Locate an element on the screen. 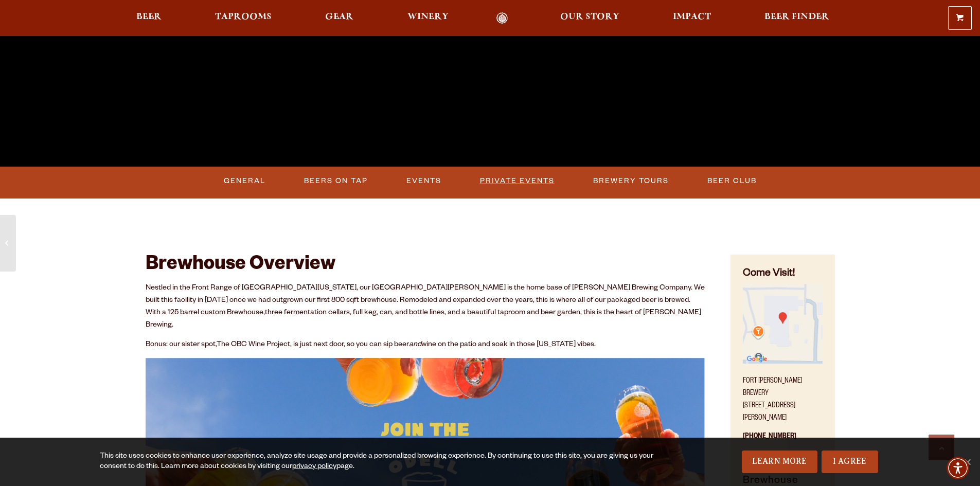 The width and height of the screenshot is (980, 486). a: Winery is located at coordinates (428, 18).